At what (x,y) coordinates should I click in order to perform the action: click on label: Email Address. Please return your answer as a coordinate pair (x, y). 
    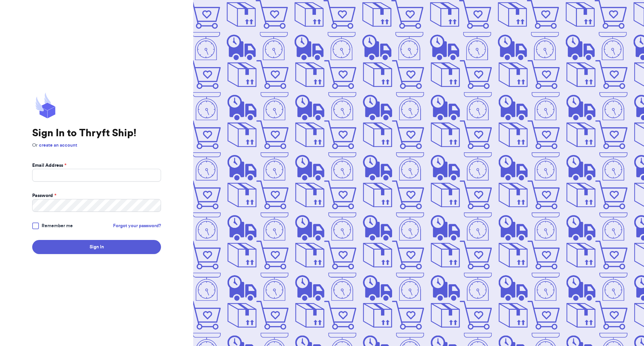
    Looking at the image, I should click on (49, 165).